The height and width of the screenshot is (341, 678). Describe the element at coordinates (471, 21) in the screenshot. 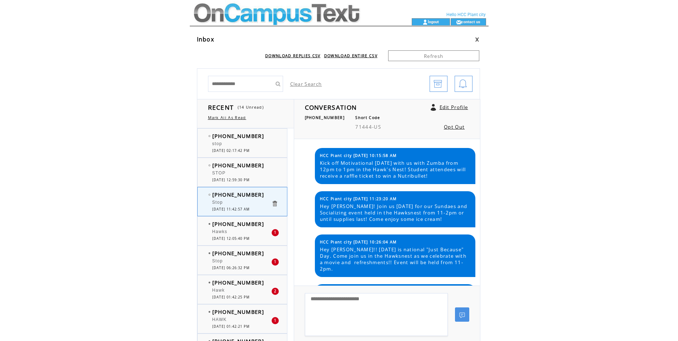

I see `a: contact us` at that location.